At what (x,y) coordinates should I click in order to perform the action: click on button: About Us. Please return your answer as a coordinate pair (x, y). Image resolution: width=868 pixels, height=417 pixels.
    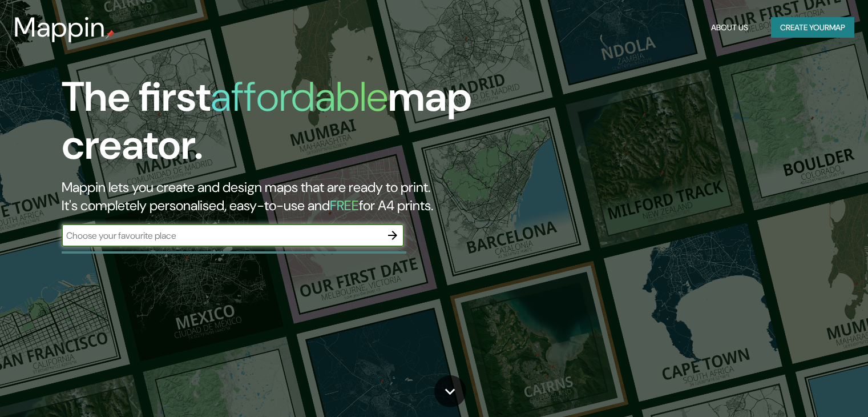
    Looking at the image, I should click on (729, 27).